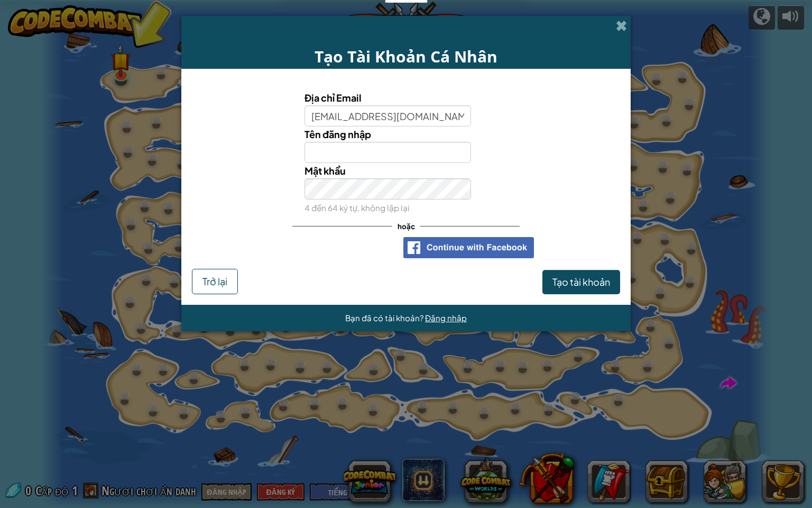 Image resolution: width=812 pixels, height=508 pixels. Describe the element at coordinates (581, 282) in the screenshot. I see `button: Tạo tài khoản` at that location.